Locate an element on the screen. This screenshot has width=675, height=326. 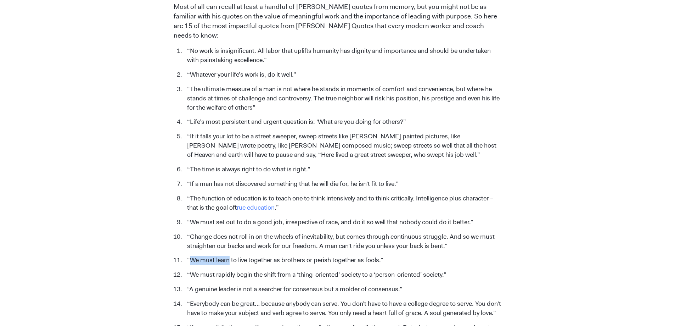
li: “Life’s most persistent and urgent question is: ‘What are you doing for others?” is located at coordinates (342, 122).